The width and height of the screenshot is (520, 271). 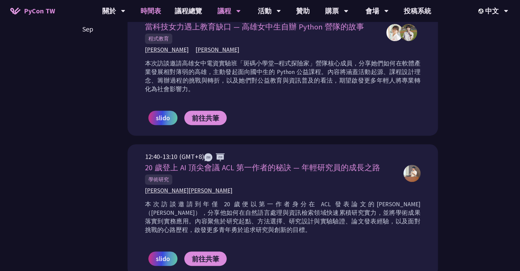 I want to click on a: PyCon TW, so click(x=32, y=11).